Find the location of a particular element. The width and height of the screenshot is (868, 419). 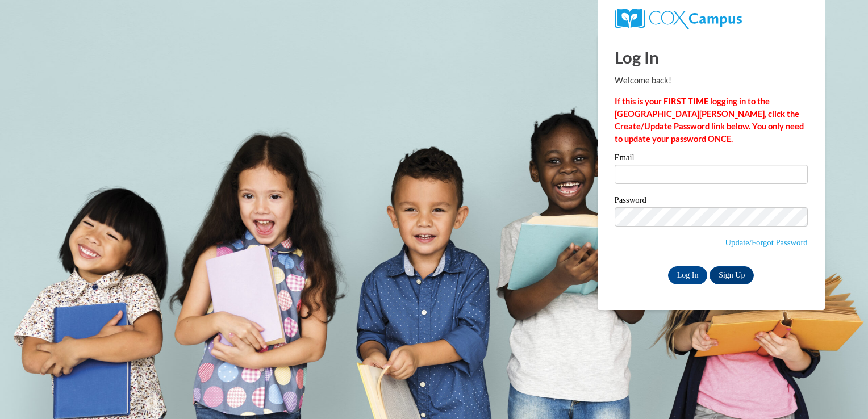

label: Password is located at coordinates (712, 202).